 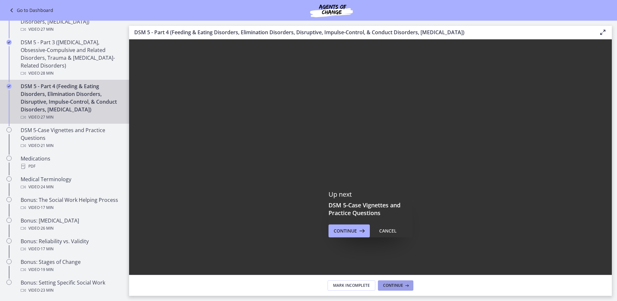 What do you see at coordinates (71, 166) in the screenshot?
I see `div: PDF` at bounding box center [71, 166].